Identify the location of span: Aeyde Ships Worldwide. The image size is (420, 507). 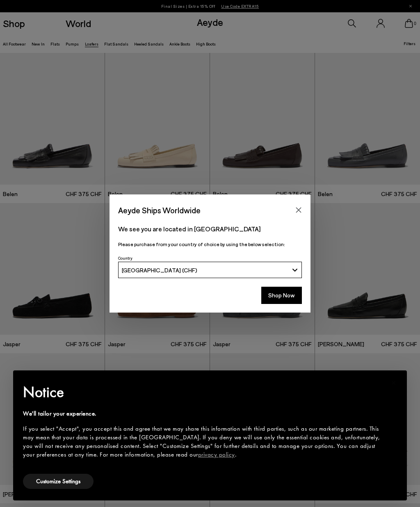
(159, 210).